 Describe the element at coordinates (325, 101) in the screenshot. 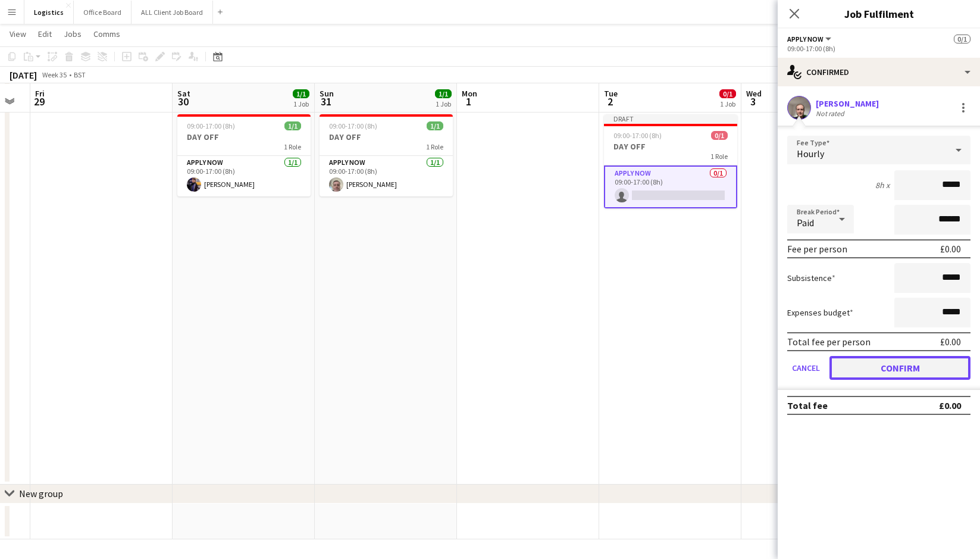

I see `span: 31` at that location.